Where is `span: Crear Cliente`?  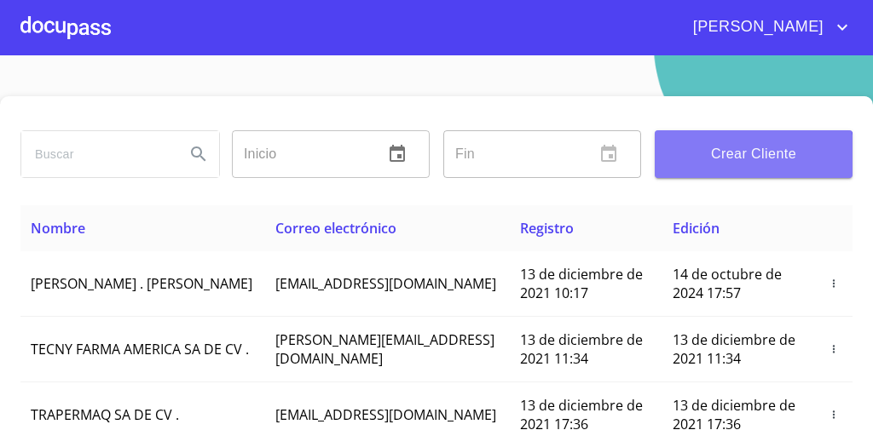
span: Crear Cliente is located at coordinates (754, 154).